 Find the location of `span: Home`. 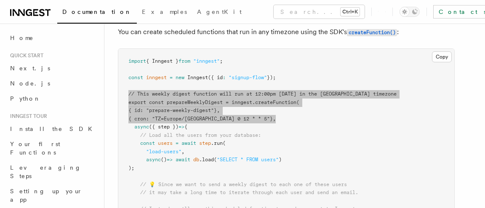

span: Home is located at coordinates (22, 38).